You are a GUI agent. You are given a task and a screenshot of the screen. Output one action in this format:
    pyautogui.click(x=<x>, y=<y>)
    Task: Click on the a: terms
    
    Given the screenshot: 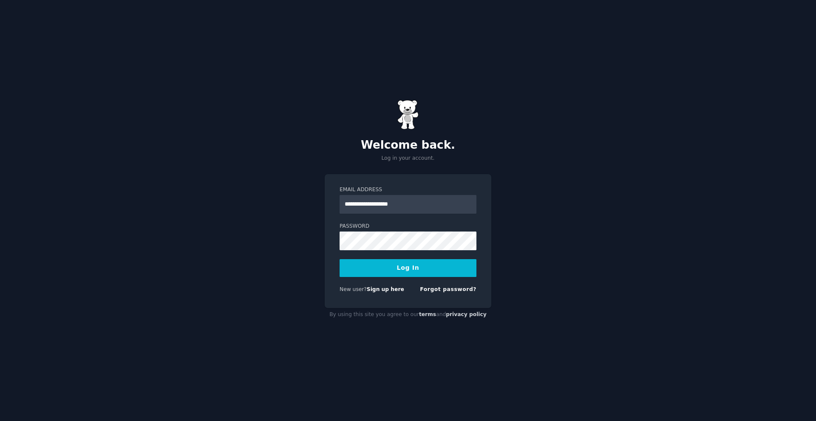 What is the action you would take?
    pyautogui.click(x=428, y=314)
    